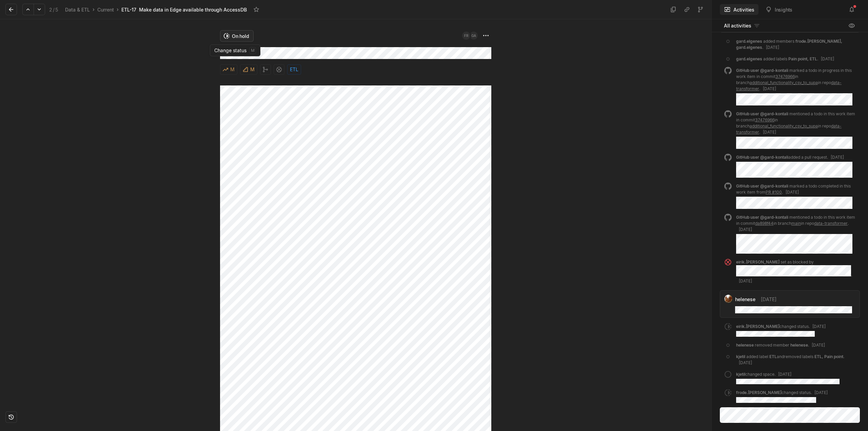 The width and height of the screenshot is (868, 431). What do you see at coordinates (78, 9) in the screenshot?
I see `div: Data & ETL` at bounding box center [78, 9].